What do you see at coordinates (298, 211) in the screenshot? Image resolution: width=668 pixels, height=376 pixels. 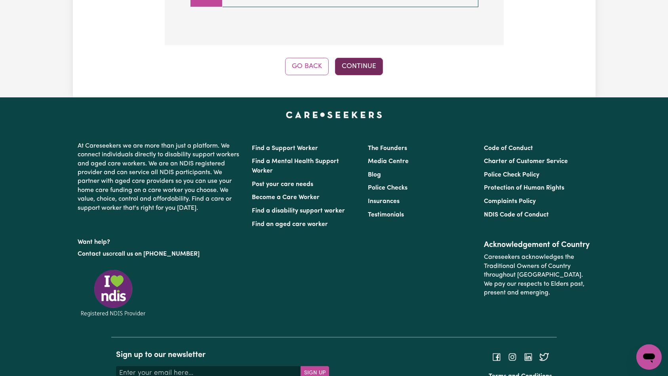 I see `a: Find a disability support worker` at bounding box center [298, 211].